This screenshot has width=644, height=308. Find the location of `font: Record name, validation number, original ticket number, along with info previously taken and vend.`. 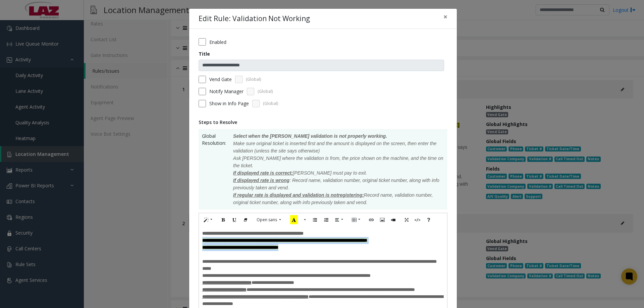

font: Record name, validation number, original ticket number, along with info previously taken and vend. is located at coordinates (333, 199).